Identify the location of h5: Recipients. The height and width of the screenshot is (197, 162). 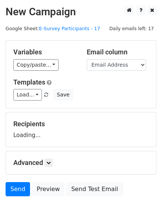
(81, 124).